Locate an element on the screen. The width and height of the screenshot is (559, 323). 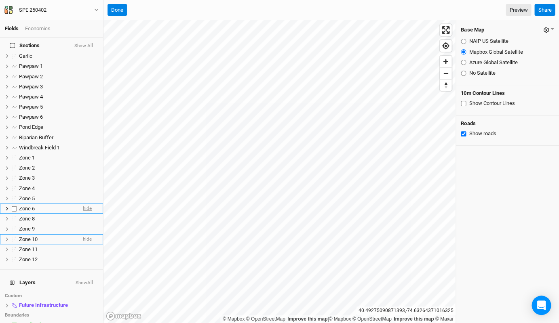
div: Pawpaw 6 is located at coordinates (59, 117).